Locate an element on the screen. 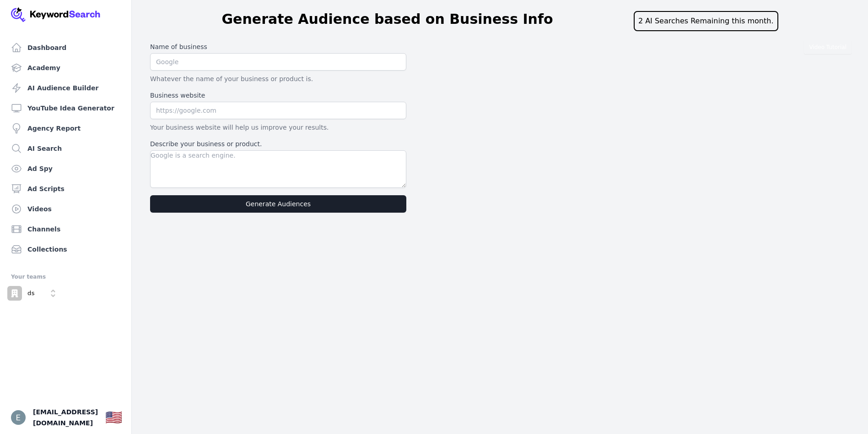 The width and height of the screenshot is (868, 434). a: Videos is located at coordinates (66, 209).